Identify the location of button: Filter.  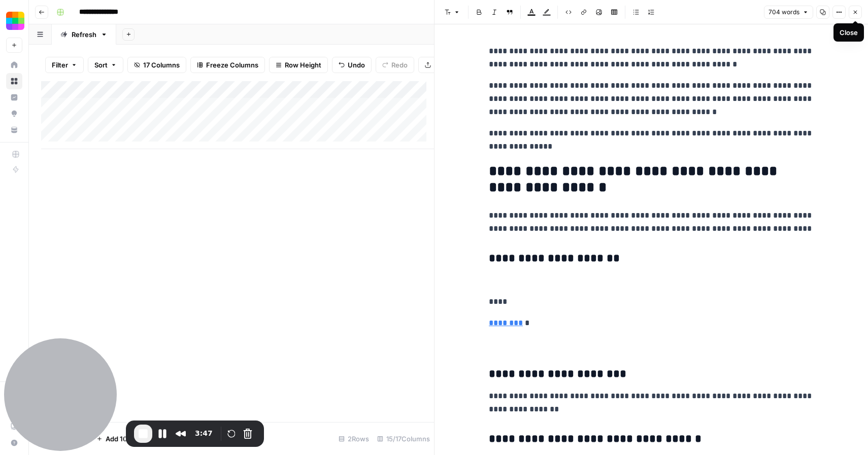
(64, 65).